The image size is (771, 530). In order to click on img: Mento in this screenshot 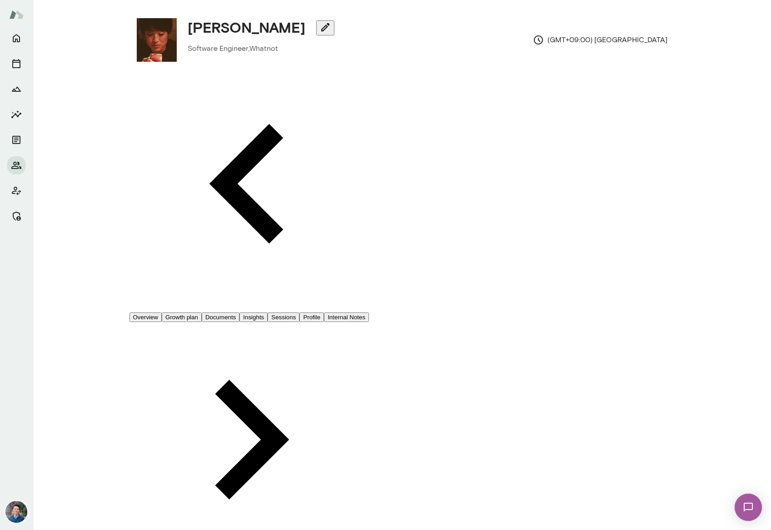, I will do `click(16, 15)`.